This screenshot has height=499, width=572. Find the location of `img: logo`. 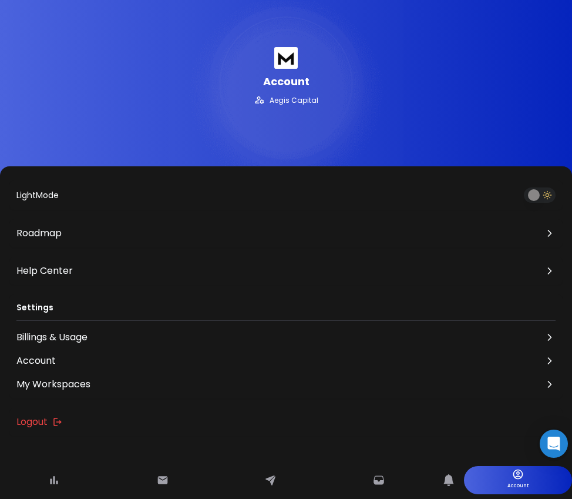

img: logo is located at coordinates (286, 58).